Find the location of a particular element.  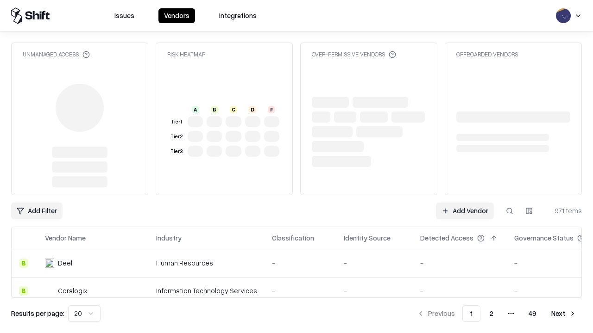

div: Tier 3 is located at coordinates (176, 151).